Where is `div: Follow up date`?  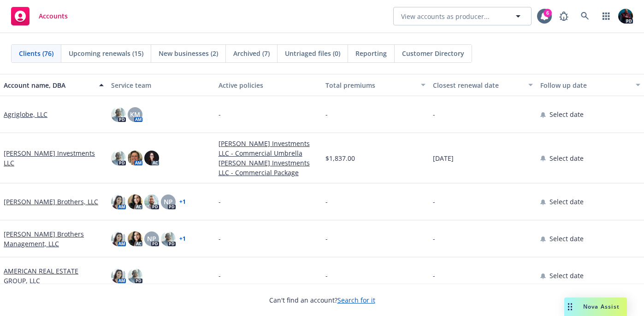 div: Follow up date is located at coordinates (585, 85).